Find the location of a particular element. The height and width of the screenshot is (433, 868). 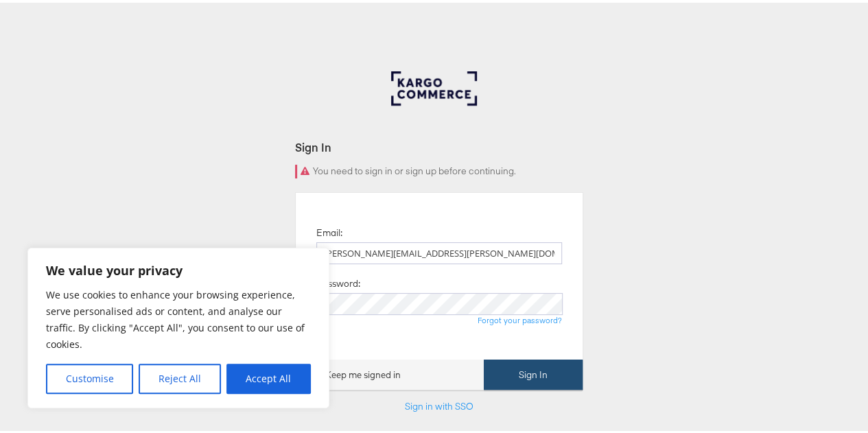

button: Reject All is located at coordinates (179, 376).